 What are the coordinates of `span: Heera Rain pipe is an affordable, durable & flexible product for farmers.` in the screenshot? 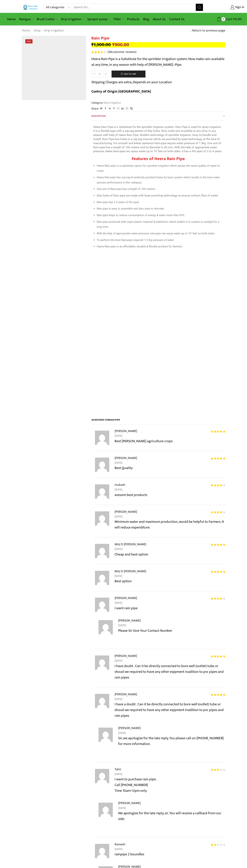 It's located at (140, 246).